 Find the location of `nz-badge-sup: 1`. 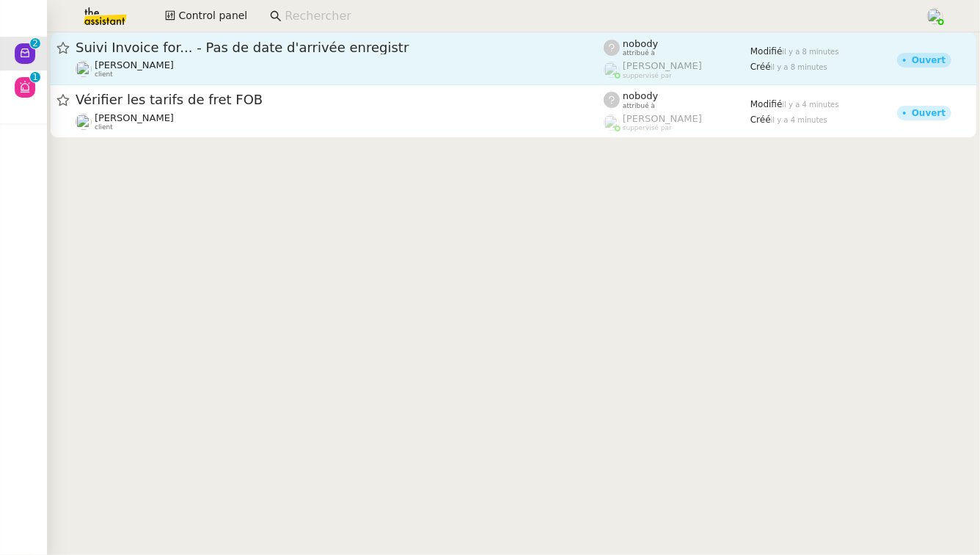

nz-badge-sup: 1 is located at coordinates (35, 77).